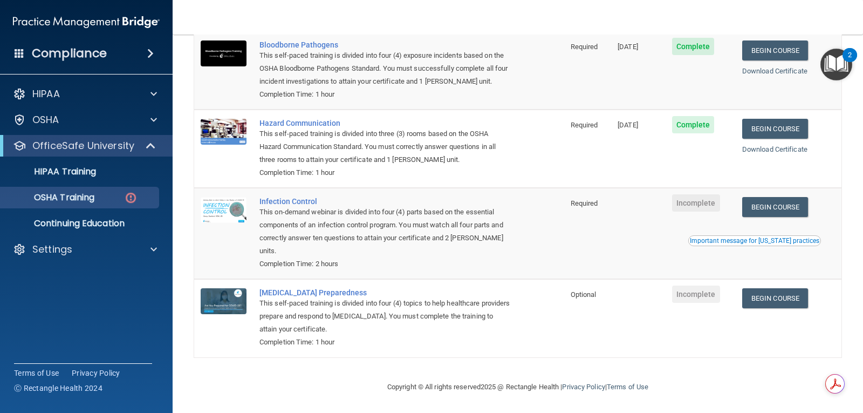 The width and height of the screenshot is (863, 413). Describe the element at coordinates (86, 22) in the screenshot. I see `img: PMB logo` at that location.